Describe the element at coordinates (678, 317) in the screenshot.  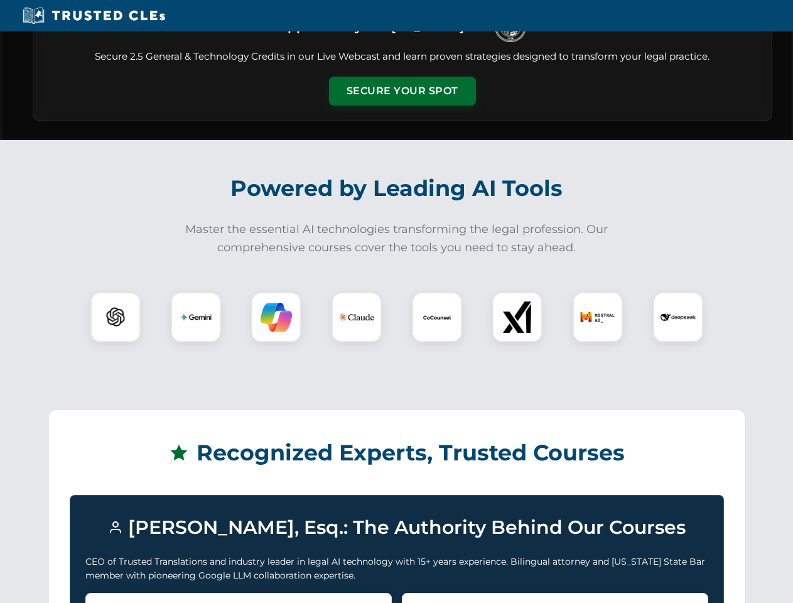
I see `img: DeepSeek Logo` at that location.